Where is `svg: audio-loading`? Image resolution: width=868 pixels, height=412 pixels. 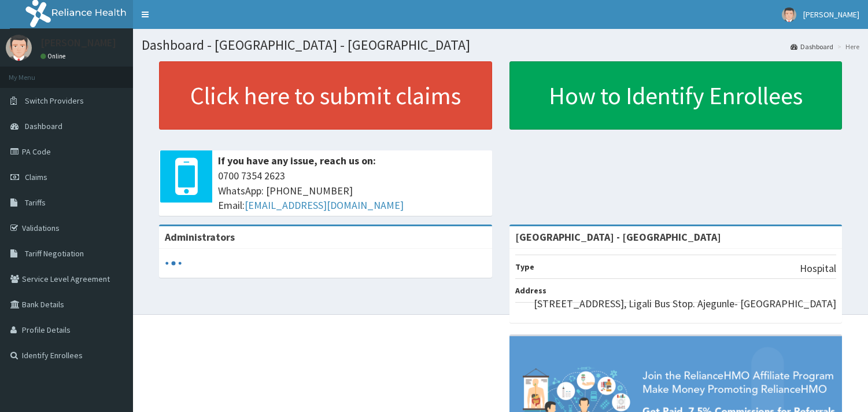 svg: audio-loading is located at coordinates (174, 263).